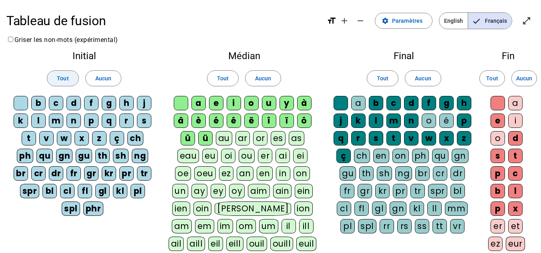  What do you see at coordinates (199, 191) in the screenshot?
I see `div: ay` at bounding box center [199, 191].